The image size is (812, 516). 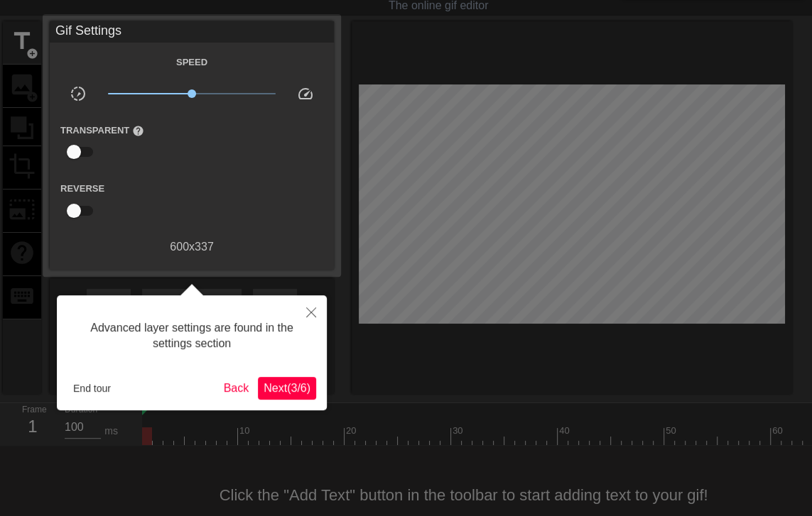 What do you see at coordinates (192, 336) in the screenshot?
I see `div: Advanced layer settings are found in the settings section` at bounding box center [192, 336].